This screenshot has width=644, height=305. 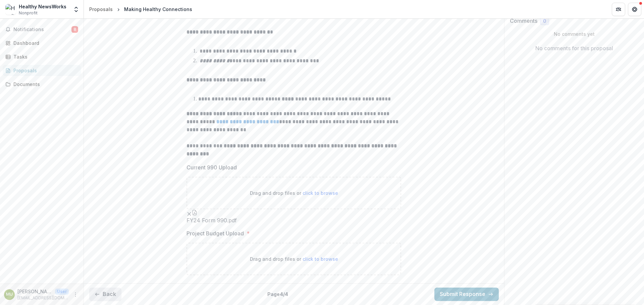 I want to click on span: Notifications, so click(x=42, y=30).